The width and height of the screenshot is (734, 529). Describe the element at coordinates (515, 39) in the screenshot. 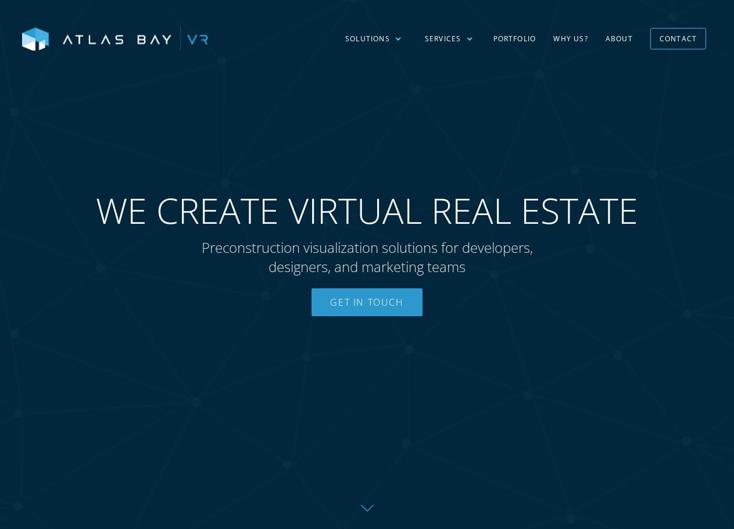

I see `a: Portfolio` at that location.